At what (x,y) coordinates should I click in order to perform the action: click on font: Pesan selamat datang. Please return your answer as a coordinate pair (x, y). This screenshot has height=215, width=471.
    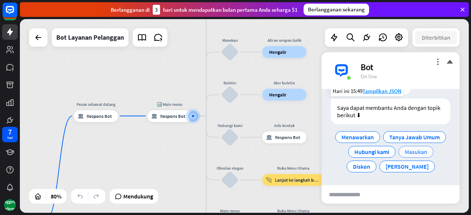
    Looking at the image, I should click on (96, 104).